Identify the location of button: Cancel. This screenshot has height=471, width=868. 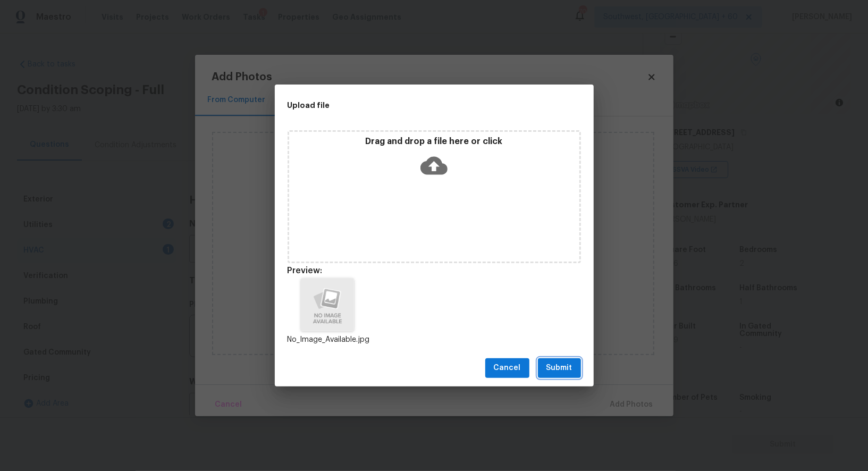
(507, 368).